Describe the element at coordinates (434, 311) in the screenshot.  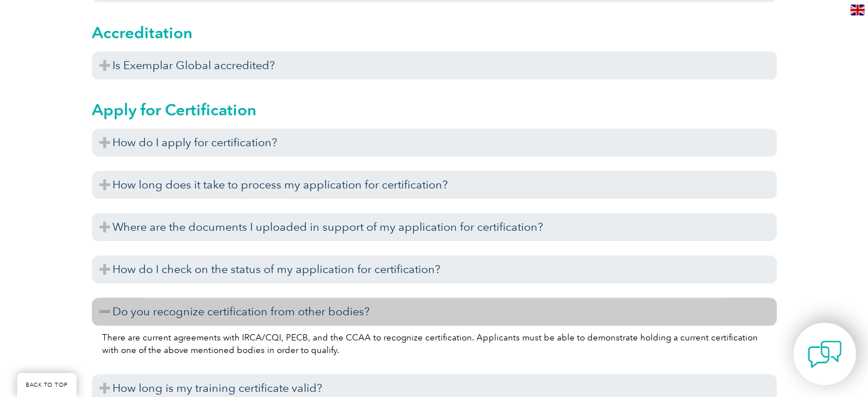
I see `h3: Do you recognize certification from other bodies?` at that location.